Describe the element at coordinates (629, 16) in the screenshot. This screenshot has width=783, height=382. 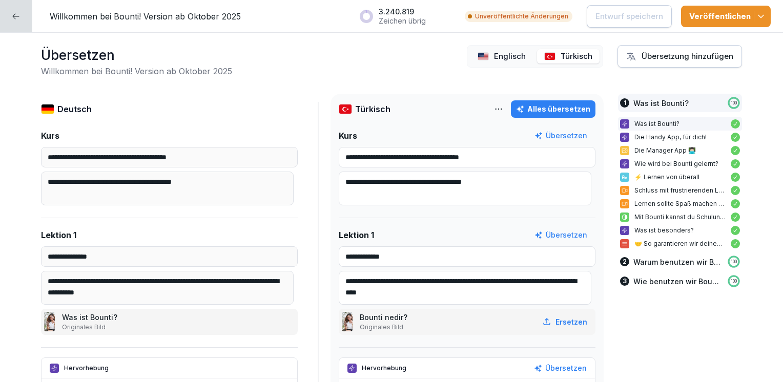
I see `p: Entwurf speichern` at that location.